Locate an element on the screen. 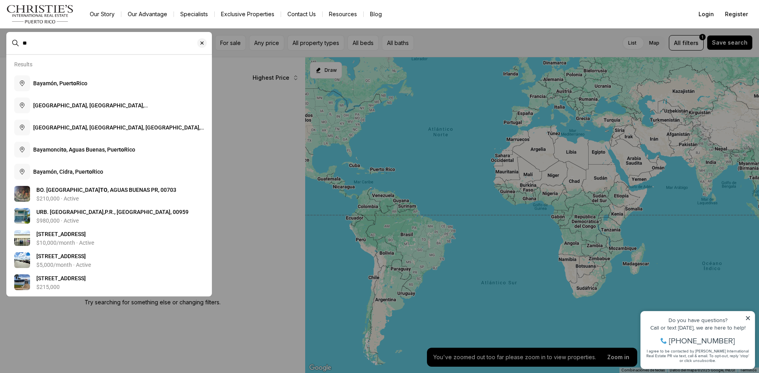 The image size is (759, 373). button: Clear search input is located at coordinates (204, 43).